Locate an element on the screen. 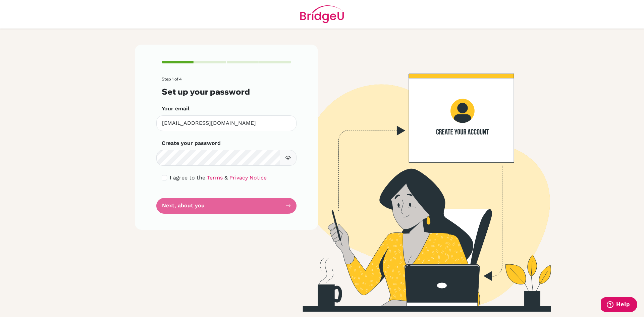 This screenshot has height=317, width=644. span: I agree to the is located at coordinates (188, 177).